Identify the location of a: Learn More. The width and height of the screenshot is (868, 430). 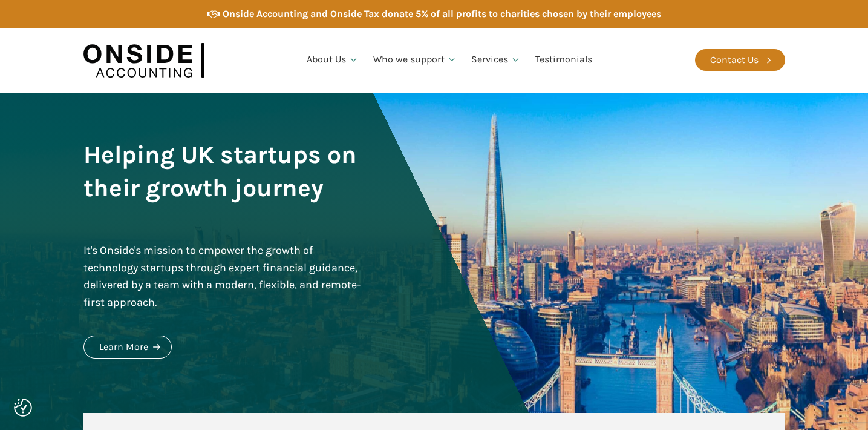
(128, 346).